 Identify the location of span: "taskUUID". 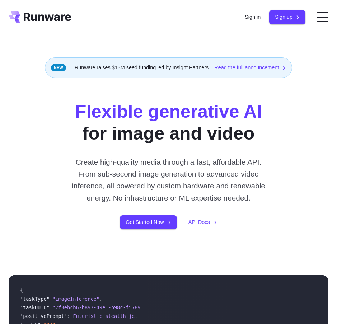
(35, 307).